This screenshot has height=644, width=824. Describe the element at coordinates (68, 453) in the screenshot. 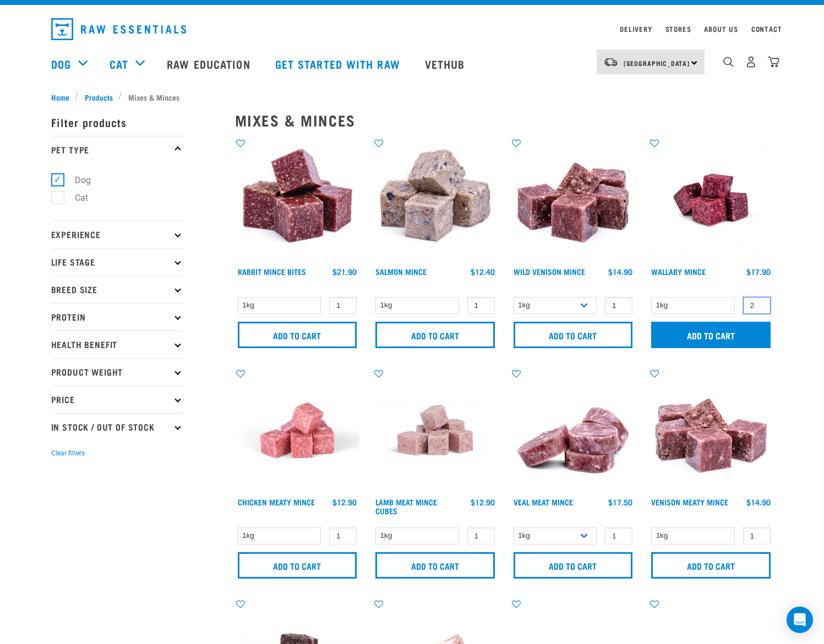

I see `button: Clear filters` at that location.